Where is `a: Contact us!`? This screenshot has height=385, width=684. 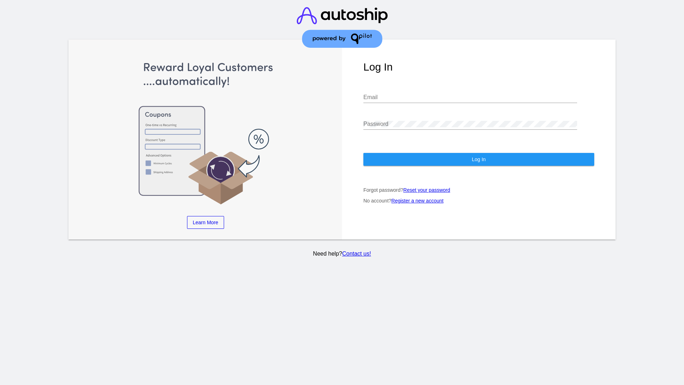
a: Contact us! is located at coordinates (356, 253).